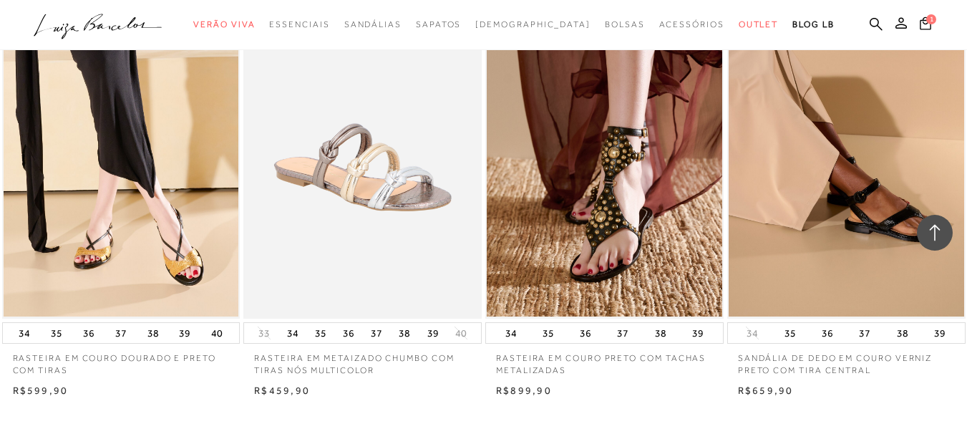 This screenshot has width=967, height=429. What do you see at coordinates (846, 360) in the screenshot?
I see `p: SANDÁLIA DE DEDO EM COURO VERNIZ PRETO COM TIRA CENTRAL` at bounding box center [846, 360].